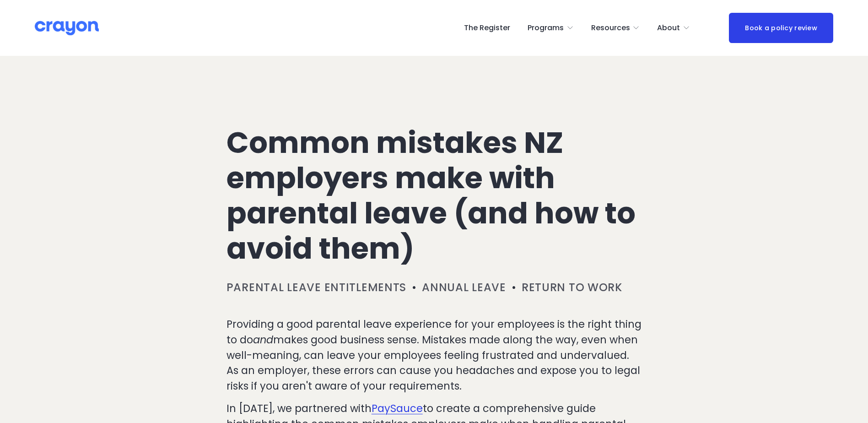  I want to click on img: Crayon, so click(66, 28).